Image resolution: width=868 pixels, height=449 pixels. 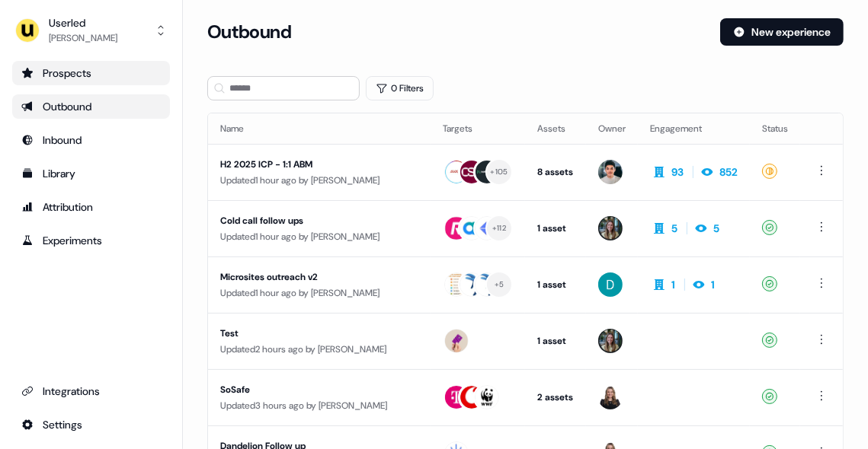 What do you see at coordinates (91, 425) in the screenshot?
I see `button: Go to integrations` at bounding box center [91, 425].